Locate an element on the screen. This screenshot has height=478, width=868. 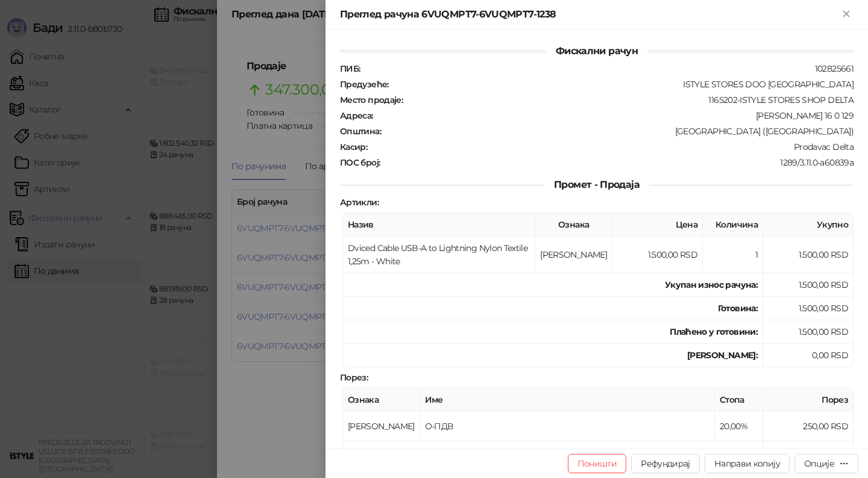
strong: Укупан износ рачуна : is located at coordinates (712, 285).